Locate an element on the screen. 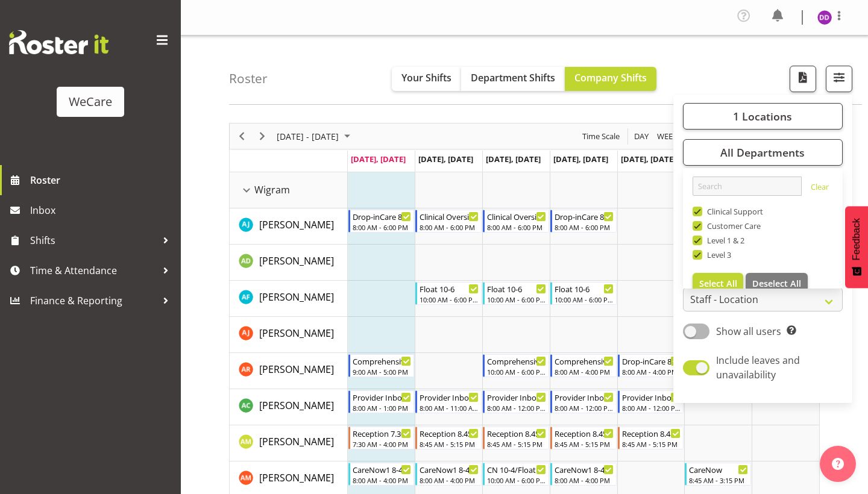 Image resolution: width=868 pixels, height=494 pixels. div: AJ Jones"s event - Drop-inCare 8-6 Begin From Thursday, September 4, 2025 at 8:00:00 AM GMT+12:00... is located at coordinates (583, 221).